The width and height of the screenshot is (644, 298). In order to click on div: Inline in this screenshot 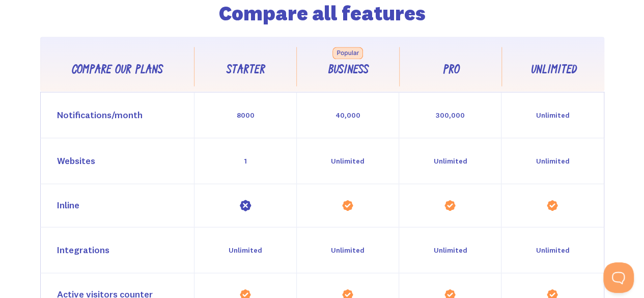, I will do `click(68, 205)`.